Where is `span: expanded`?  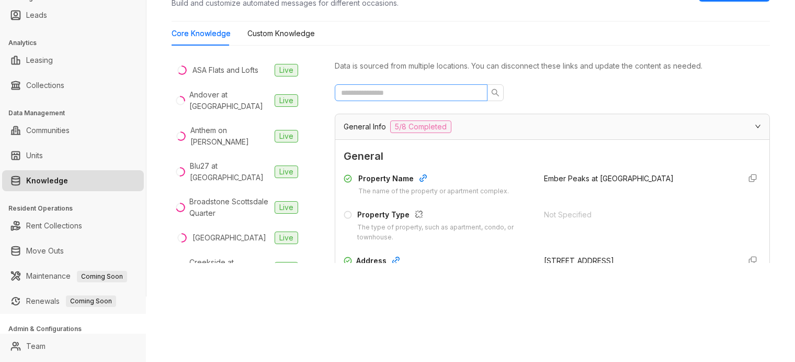 span: expanded is located at coordinates (758, 126).